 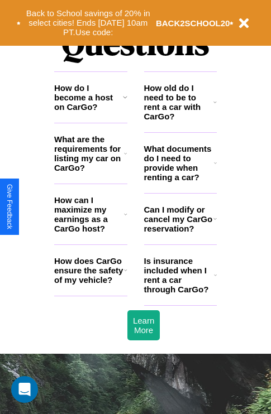 What do you see at coordinates (88, 97) in the screenshot?
I see `h3: How do I become a host on CarGo?` at bounding box center [88, 97].